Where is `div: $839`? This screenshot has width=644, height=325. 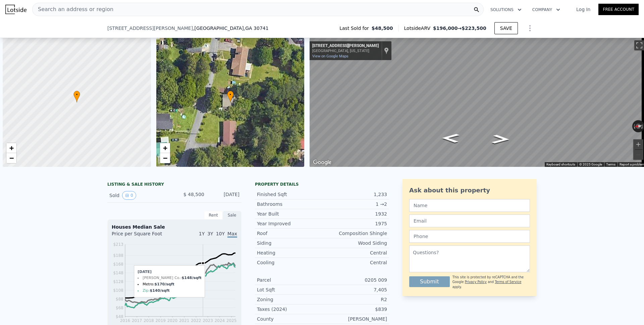 div: $839 is located at coordinates (354, 309).